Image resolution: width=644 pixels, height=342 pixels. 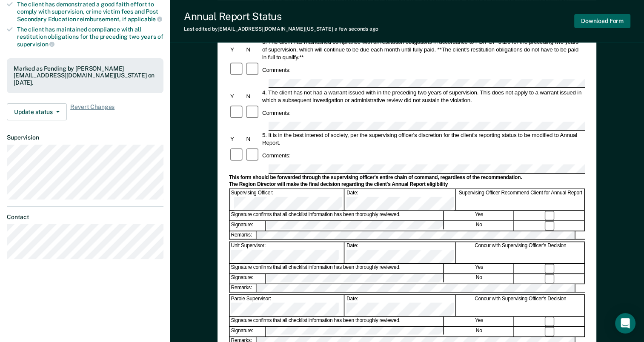 I want to click on div: This form should be forwarded through the supervising officer's entire chain of command, regardle..., so click(x=407, y=178).